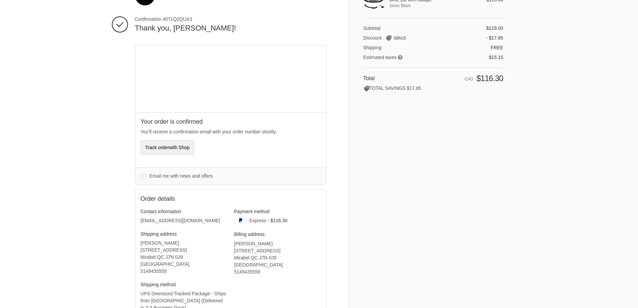 The height and width of the screenshot is (308, 638). I want to click on h2: Order details, so click(185, 199).